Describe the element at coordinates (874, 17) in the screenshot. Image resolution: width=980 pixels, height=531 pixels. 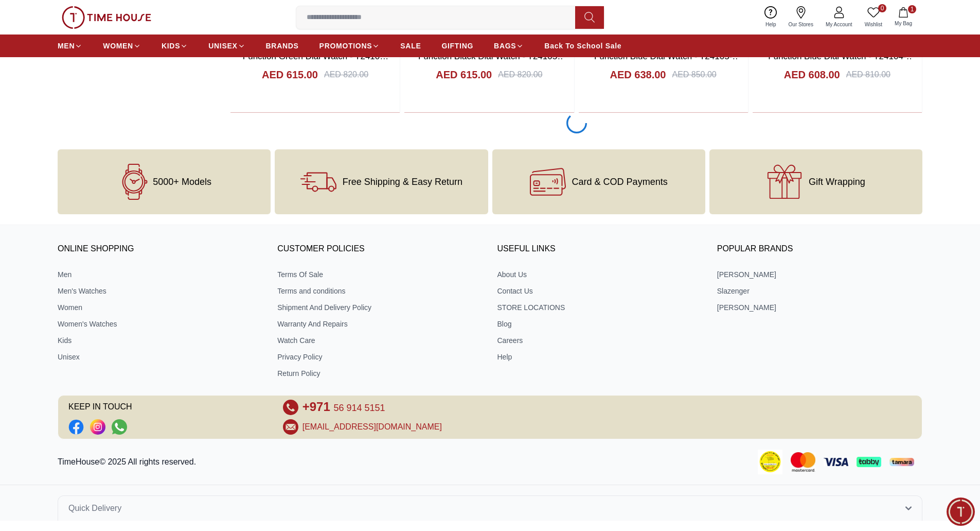
I see `a: 0Wishlist` at that location.